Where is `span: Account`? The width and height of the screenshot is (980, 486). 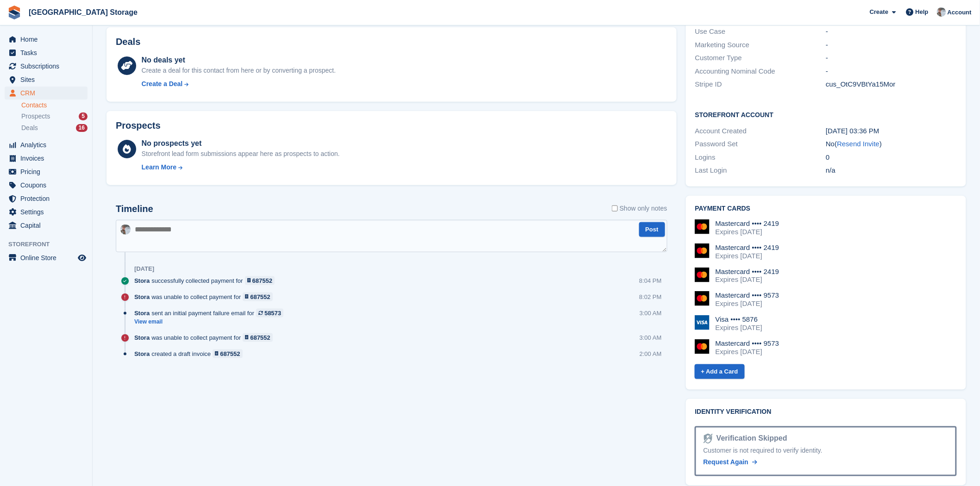
span: Account is located at coordinates (960, 13).